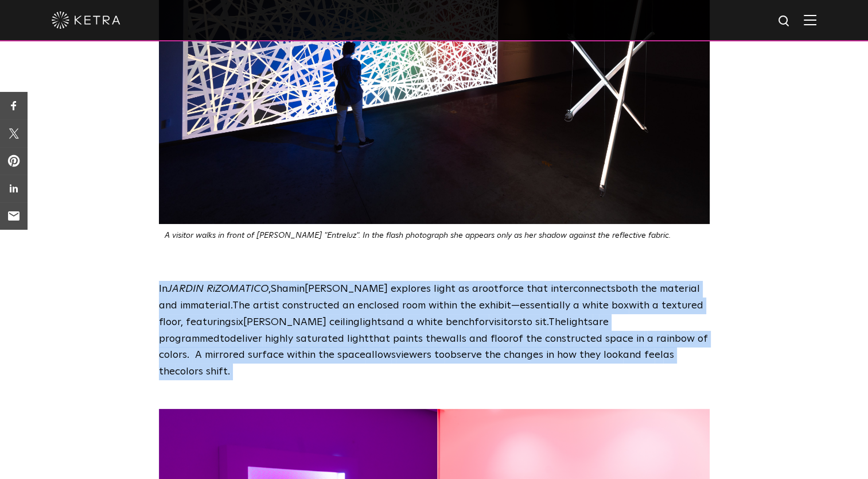  What do you see at coordinates (237, 322) in the screenshot?
I see `span: six` at bounding box center [237, 322].